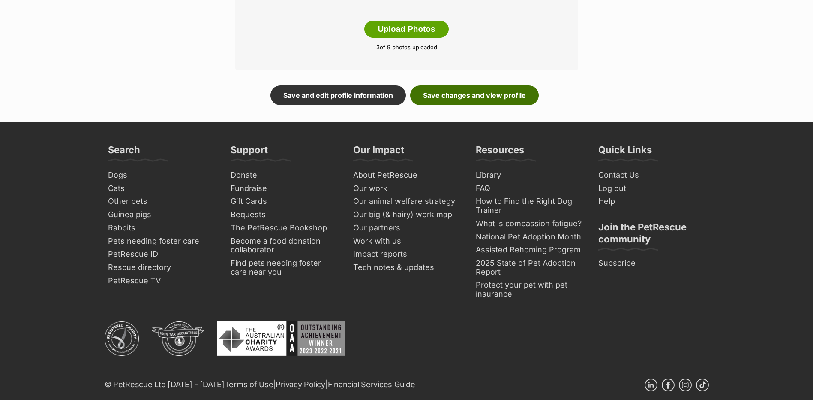 This screenshot has width=813, height=400. I want to click on a: Rescue directory, so click(162, 267).